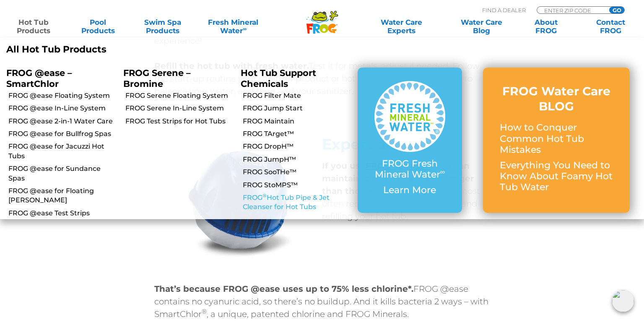 The width and height of the screenshot is (644, 322). Describe the element at coordinates (297, 172) in the screenshot. I see `a: FROG SooTHe™` at that location.